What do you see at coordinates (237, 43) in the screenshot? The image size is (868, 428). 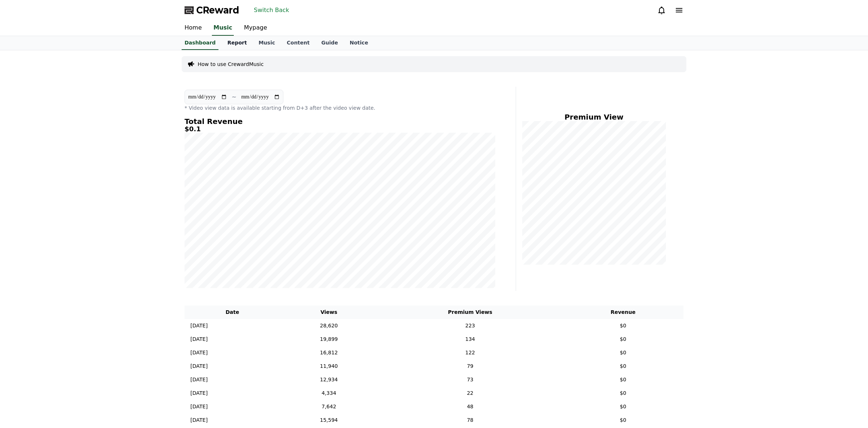 I see `a: Report` at bounding box center [237, 43].